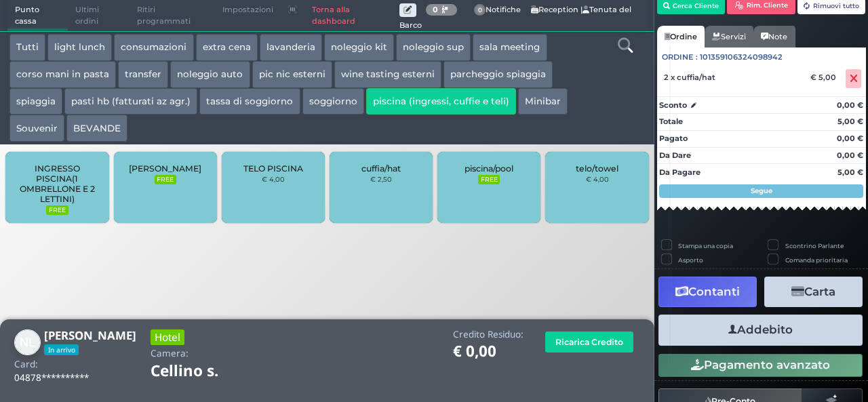 The width and height of the screenshot is (868, 402). I want to click on a: Servizi, so click(729, 36).